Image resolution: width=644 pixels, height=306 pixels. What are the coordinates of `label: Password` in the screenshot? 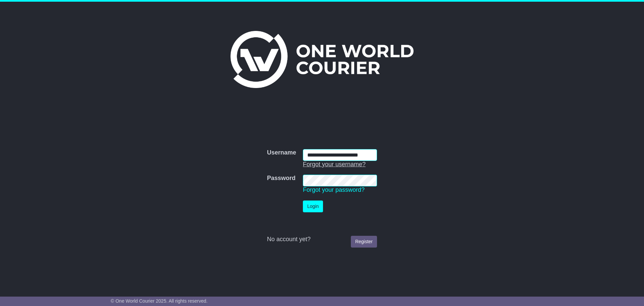 It's located at (281, 178).